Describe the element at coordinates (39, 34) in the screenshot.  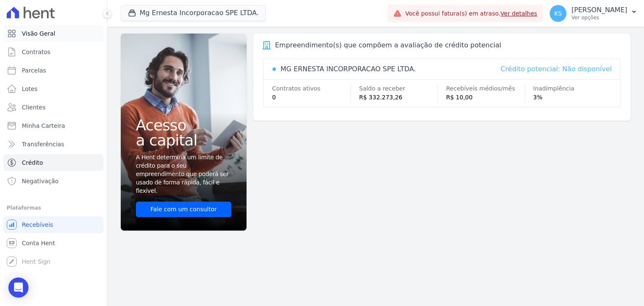
I see `span: Visão Geral` at that location.